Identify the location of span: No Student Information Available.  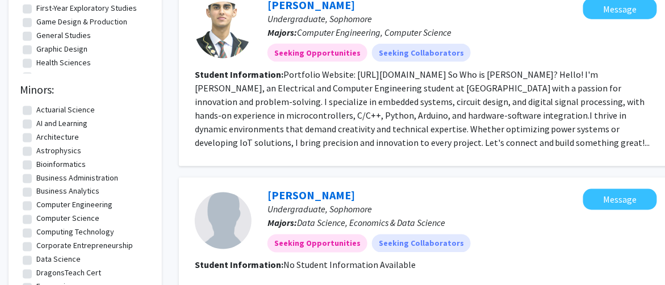
(349, 265).